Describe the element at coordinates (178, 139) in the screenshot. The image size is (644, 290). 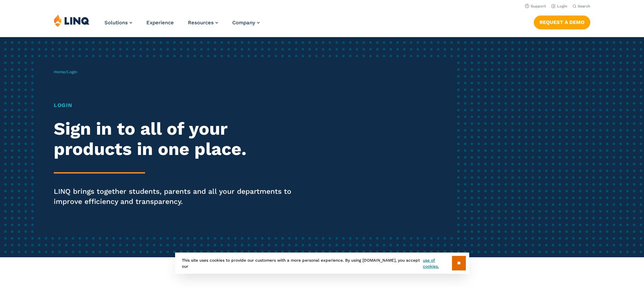
I see `h2: Sign in to all of your products in one place.` at that location.